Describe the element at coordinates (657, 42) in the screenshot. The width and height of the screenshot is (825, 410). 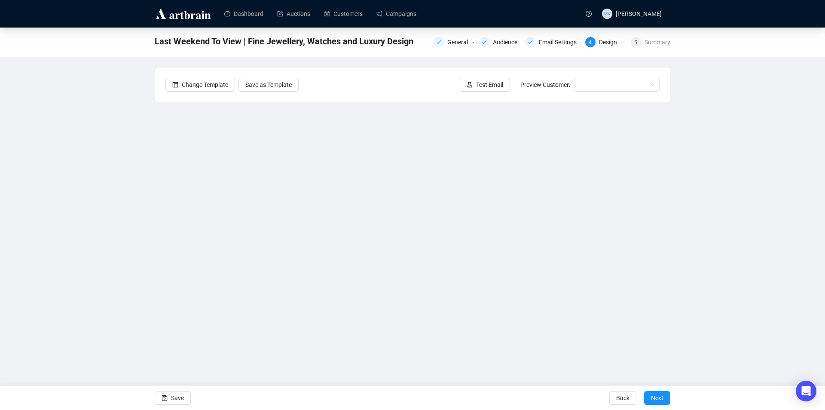
I see `div: Summary` at that location.